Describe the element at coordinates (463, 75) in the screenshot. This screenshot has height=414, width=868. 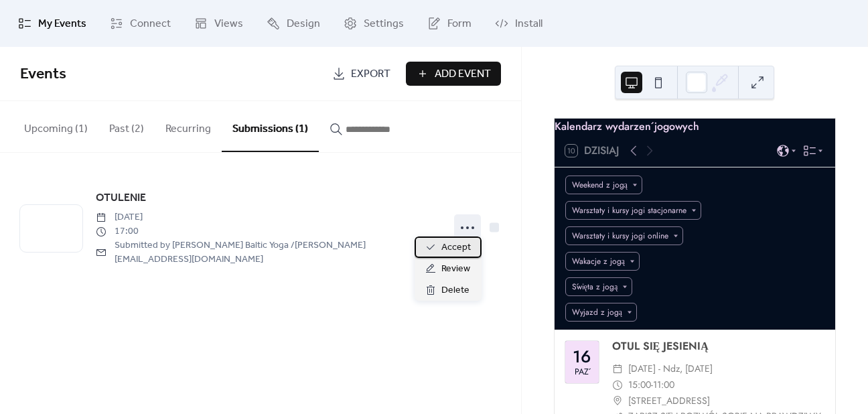
I see `span: Add Event` at that location.